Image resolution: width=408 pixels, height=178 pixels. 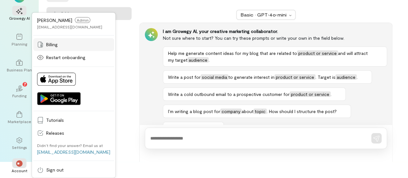 I want to click on div: Growegy AI, so click(x=19, y=18).